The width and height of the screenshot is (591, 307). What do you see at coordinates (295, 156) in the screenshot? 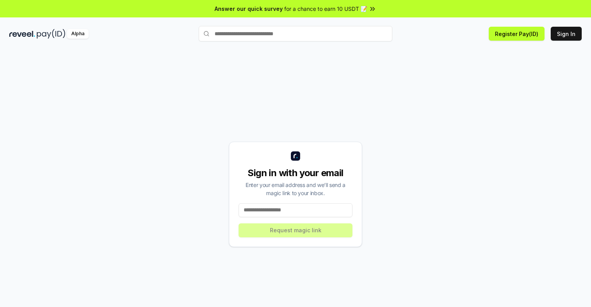
I see `img: logo_small` at bounding box center [295, 156].